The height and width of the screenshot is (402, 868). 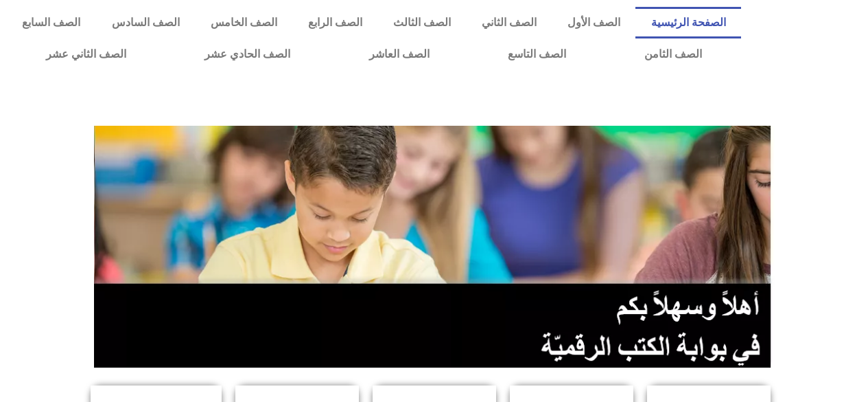 What do you see at coordinates (145, 23) in the screenshot?
I see `a: الصف السادس` at bounding box center [145, 23].